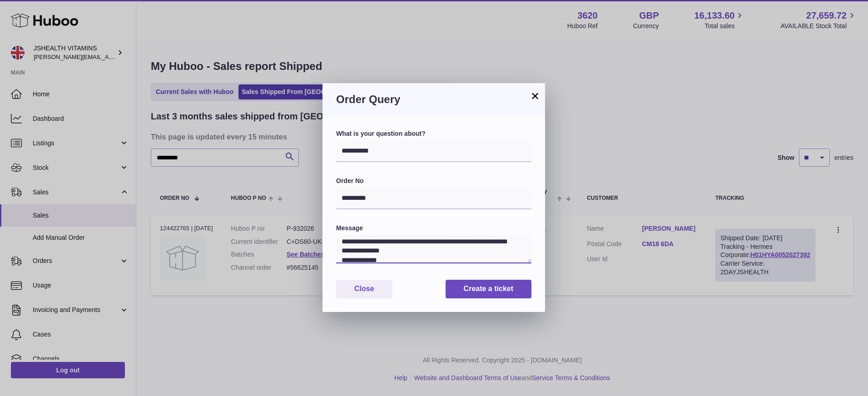 This screenshot has width=868, height=396. Describe the element at coordinates (434, 134) in the screenshot. I see `label: What is your question about?` at that location.